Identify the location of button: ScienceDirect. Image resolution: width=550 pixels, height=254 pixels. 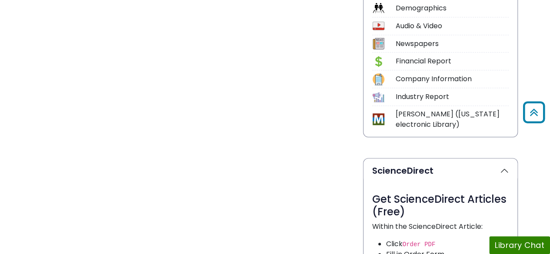
(440, 171).